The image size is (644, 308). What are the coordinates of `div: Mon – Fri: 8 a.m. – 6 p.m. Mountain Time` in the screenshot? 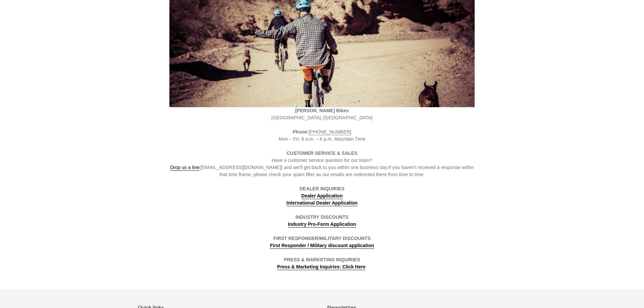 It's located at (322, 136).